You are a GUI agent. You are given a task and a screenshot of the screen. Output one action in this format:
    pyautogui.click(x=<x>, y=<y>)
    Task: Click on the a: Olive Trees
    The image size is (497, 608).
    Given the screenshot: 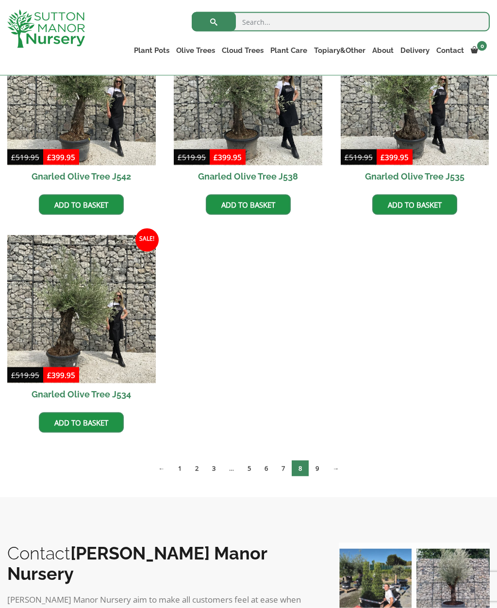 What is the action you would take?
    pyautogui.click(x=196, y=50)
    